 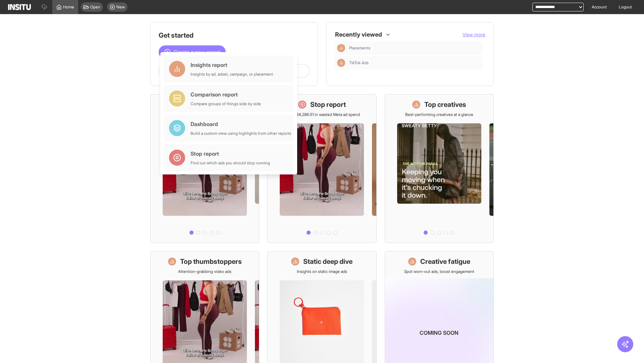 What do you see at coordinates (241, 124) in the screenshot?
I see `div: Dashboard` at bounding box center [241, 124].